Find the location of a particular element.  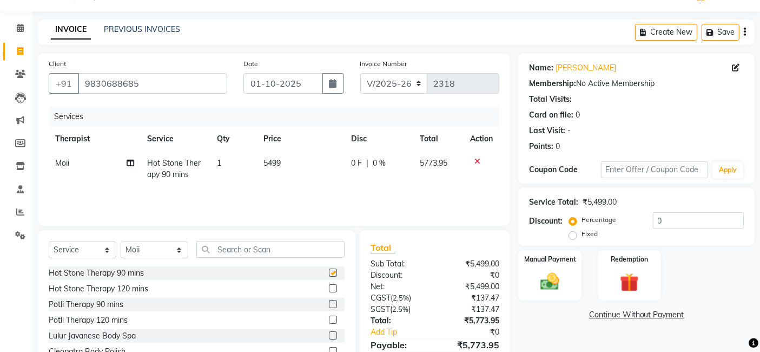

div: Payable: is located at coordinates (399, 345).